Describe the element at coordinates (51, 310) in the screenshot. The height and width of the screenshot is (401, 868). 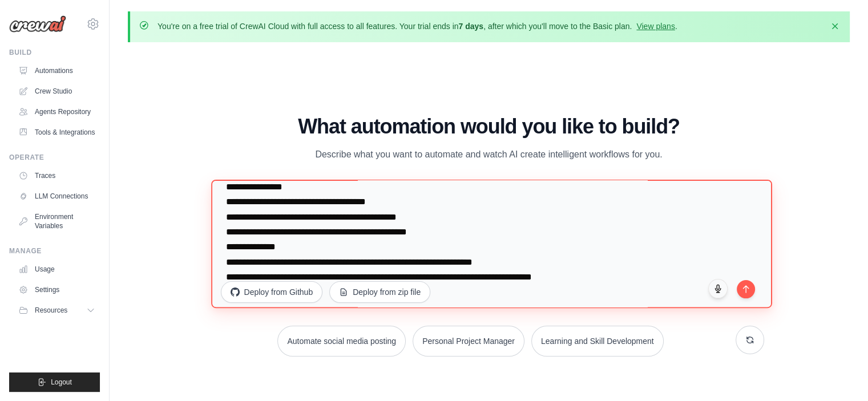
I see `span: Resources` at that location.